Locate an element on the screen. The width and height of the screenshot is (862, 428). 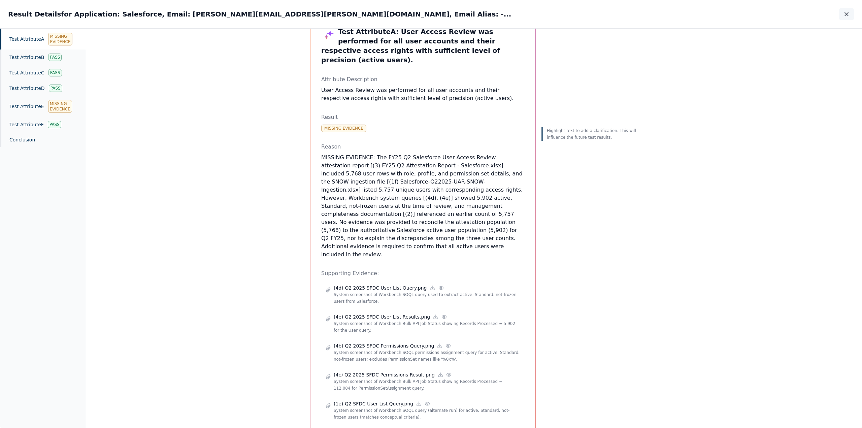
p: (1e) Q2 SFDC User List Query.png is located at coordinates (373, 404).